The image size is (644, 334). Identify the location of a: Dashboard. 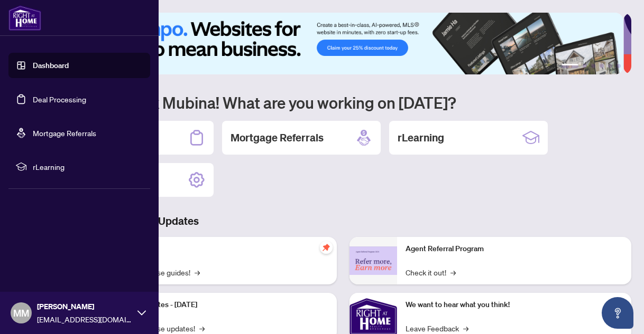
(51, 65).